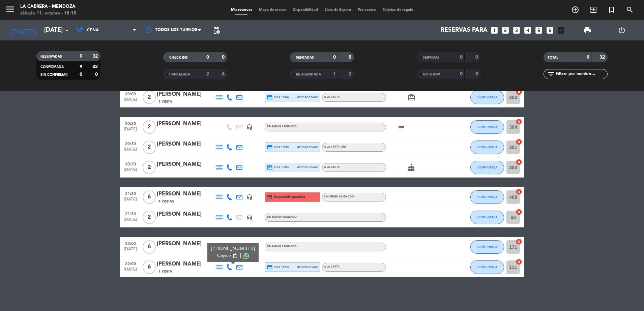 This screenshot has height=311, width=644. What do you see at coordinates (278, 147) in the screenshot?
I see `span: visa * 6250` at bounding box center [278, 147].